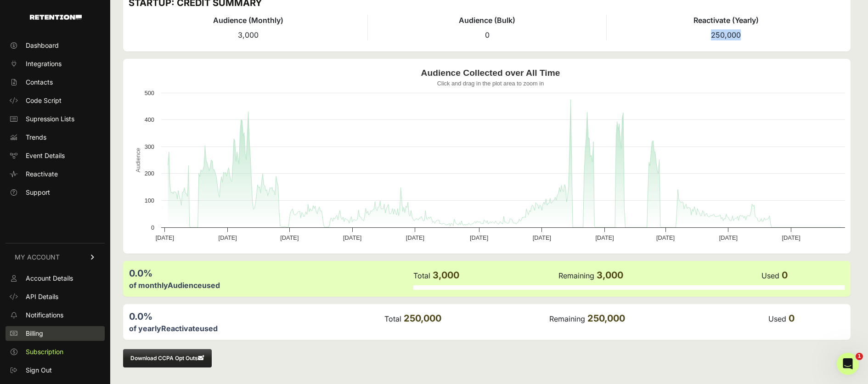 The image size is (868, 384). What do you see at coordinates (30, 55) in the screenshot?
I see `a: Enable Validation` at bounding box center [30, 55].